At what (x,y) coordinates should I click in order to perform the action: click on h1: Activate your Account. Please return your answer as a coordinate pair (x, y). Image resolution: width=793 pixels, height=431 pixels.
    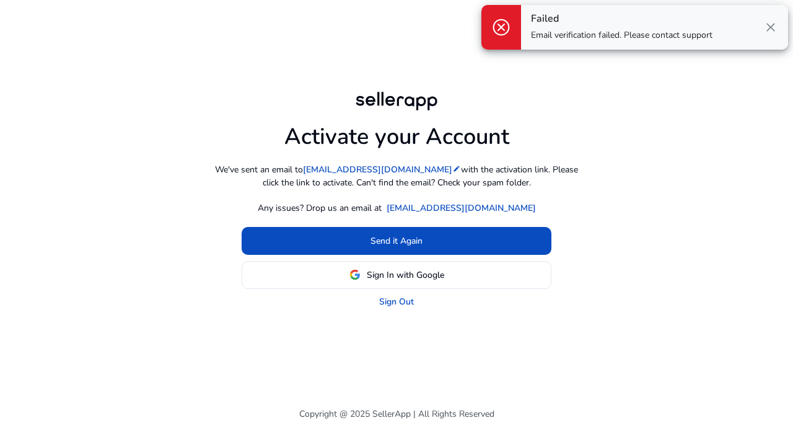
    Looking at the image, I should click on (397, 131).